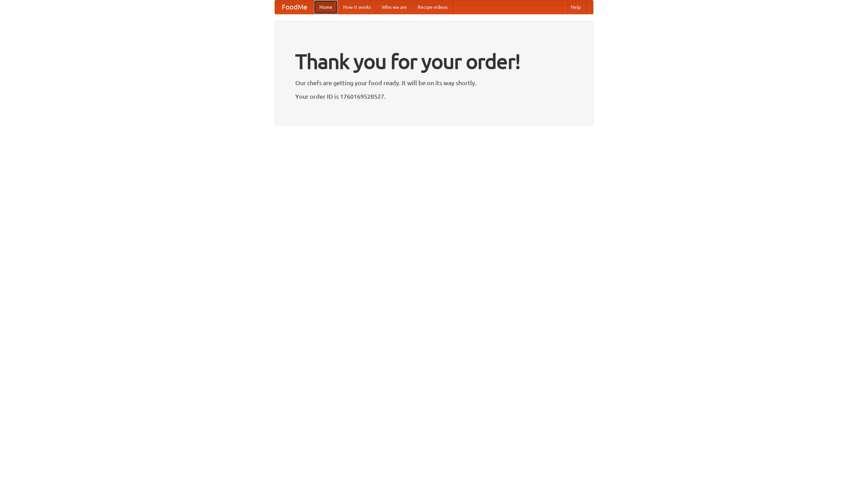 This screenshot has height=480, width=868. What do you see at coordinates (434, 83) in the screenshot?
I see `p: Our chefs are getting your food ready. It will be on its way shortly.` at bounding box center [434, 83].